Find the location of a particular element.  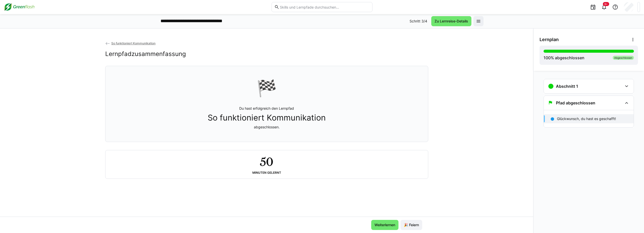

span: 🎉 Feiern is located at coordinates (411, 225).